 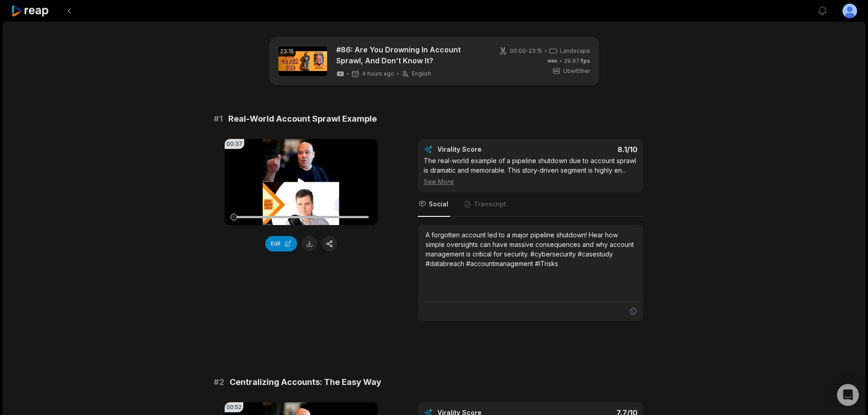 What do you see at coordinates (438, 204) in the screenshot?
I see `span: Social` at bounding box center [438, 204].